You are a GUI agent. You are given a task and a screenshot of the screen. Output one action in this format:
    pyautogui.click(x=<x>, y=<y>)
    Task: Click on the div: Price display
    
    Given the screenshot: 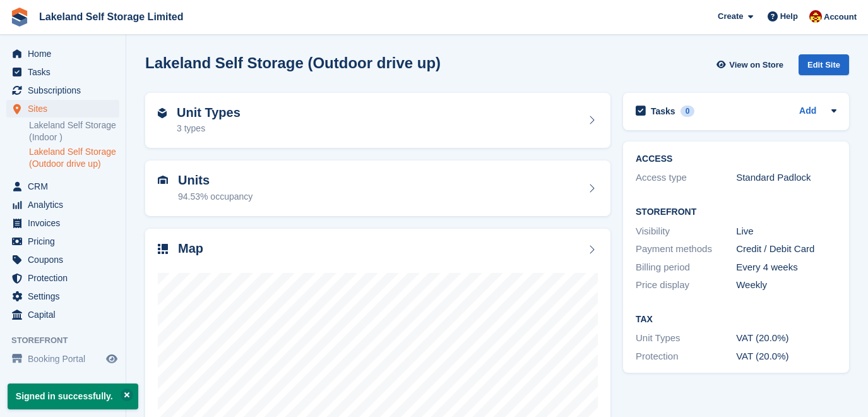 What is the action you would take?
    pyautogui.click(x=685, y=285)
    